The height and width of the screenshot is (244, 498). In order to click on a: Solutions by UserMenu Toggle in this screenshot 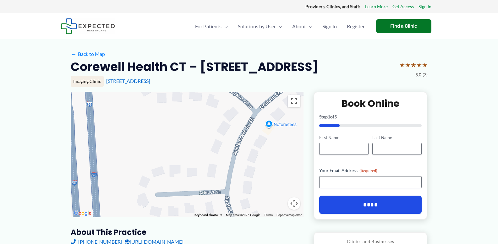, I will do `click(260, 26)`.